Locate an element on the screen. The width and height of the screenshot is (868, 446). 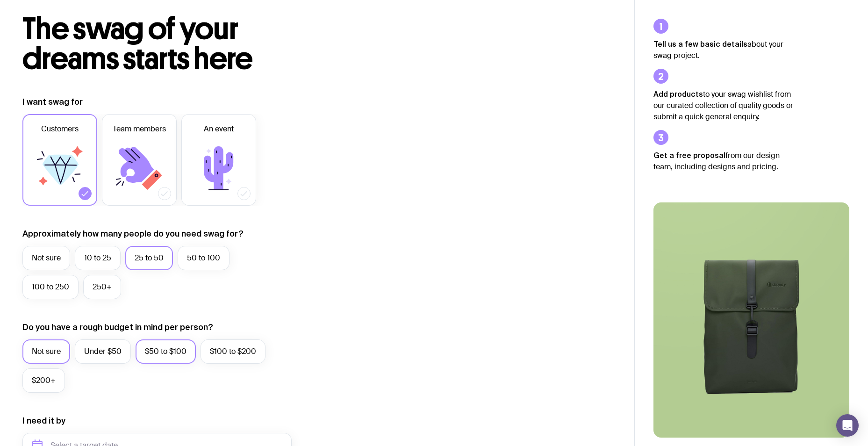
span: Team members is located at coordinates (140, 129).